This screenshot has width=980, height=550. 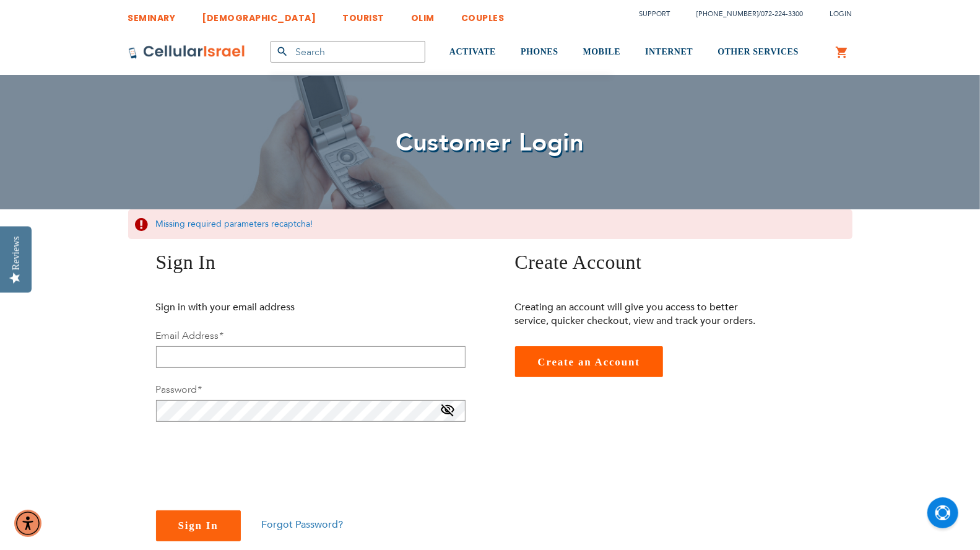 What do you see at coordinates (602, 52) in the screenshot?
I see `a: MOBILE` at bounding box center [602, 52].